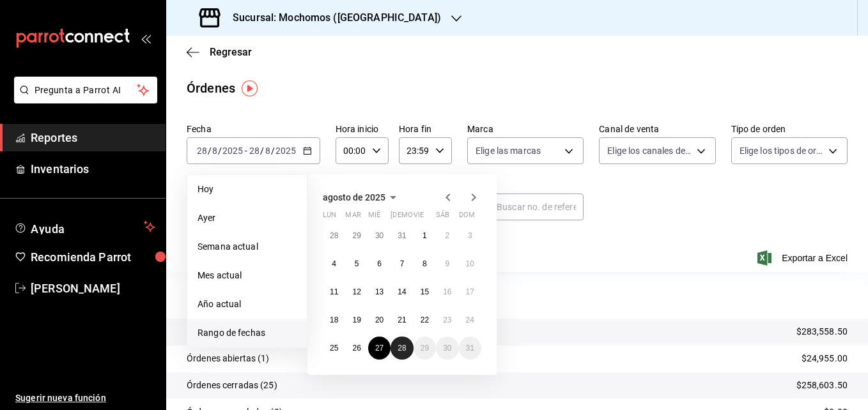 Image resolution: width=868 pixels, height=410 pixels. What do you see at coordinates (356, 320) in the screenshot?
I see `abbr: 19 de agosto de 2025` at bounding box center [356, 320].